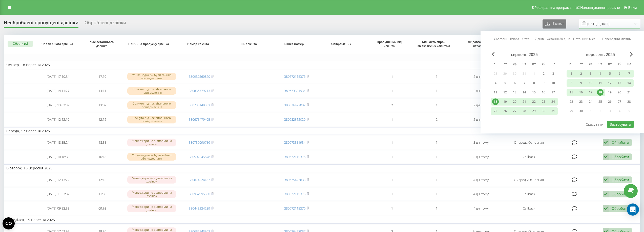 The height and width of the screenshot is (232, 644). Describe the element at coordinates (533, 39) in the screenshot. I see `a: Останні 7 днів` at that location.